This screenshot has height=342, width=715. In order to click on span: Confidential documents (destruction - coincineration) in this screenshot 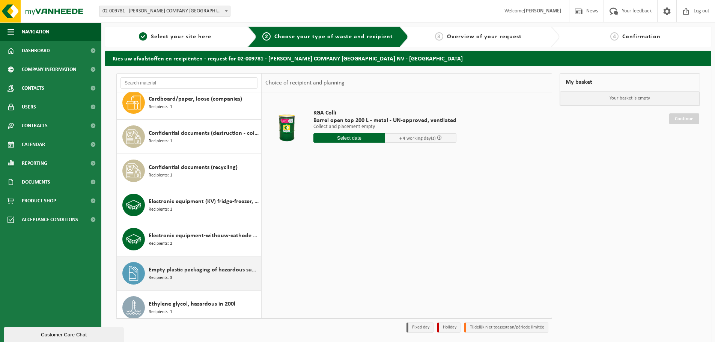, I will do `click(204, 133)`.